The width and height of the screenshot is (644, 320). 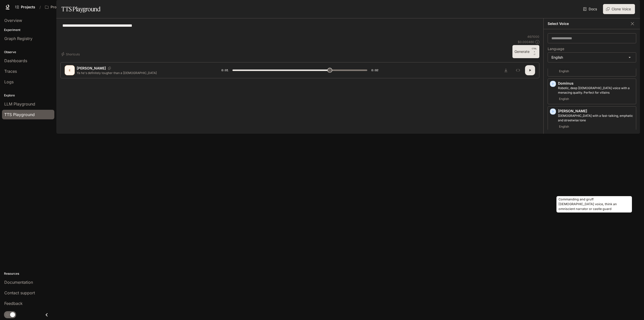 What do you see at coordinates (534, 50) in the screenshot?
I see `p: CTRL +` at bounding box center [534, 50].